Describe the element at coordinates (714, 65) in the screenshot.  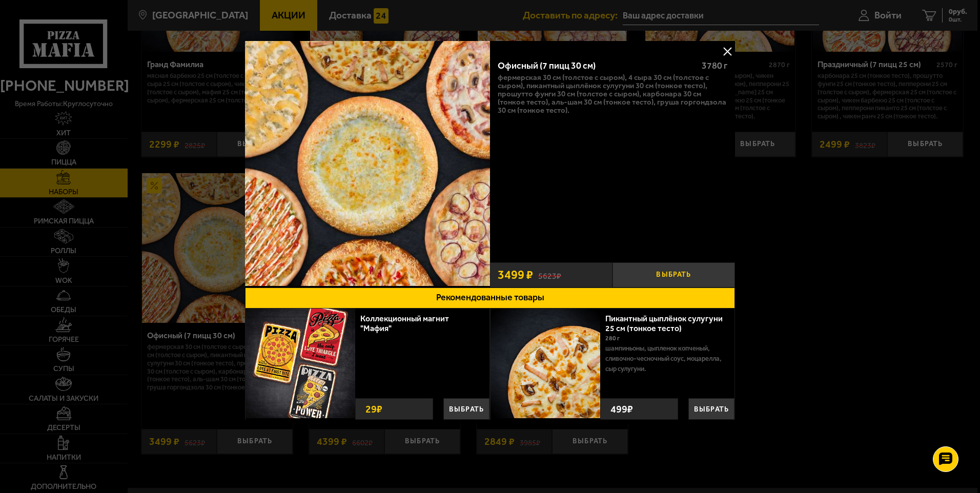
I see `span: 3780 г` at that location.